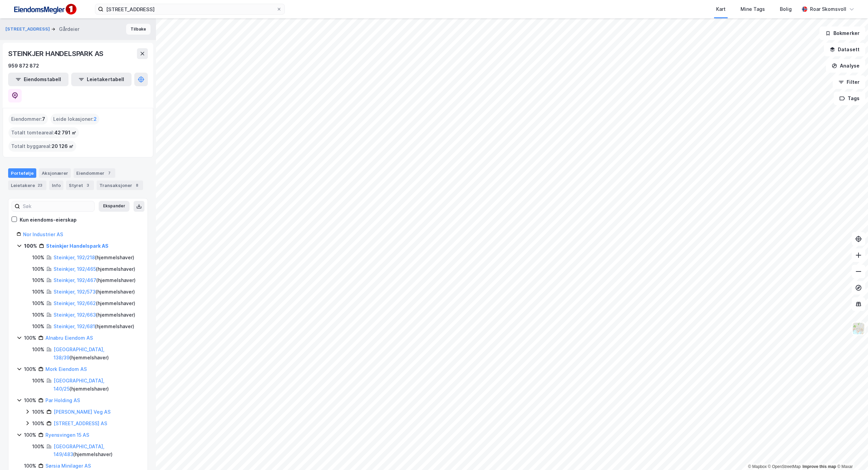 This screenshot has height=470, width=868. I want to click on a: Steinkjer, 192/465, so click(74, 269).